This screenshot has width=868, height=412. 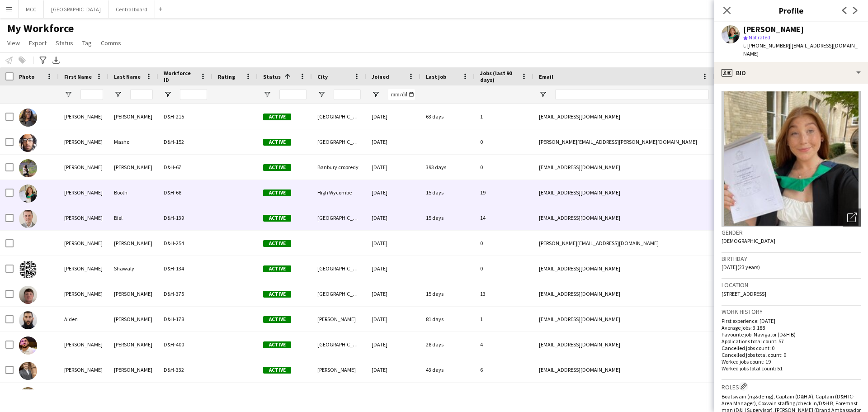 I want to click on input: Email Filter Input, so click(x=632, y=94).